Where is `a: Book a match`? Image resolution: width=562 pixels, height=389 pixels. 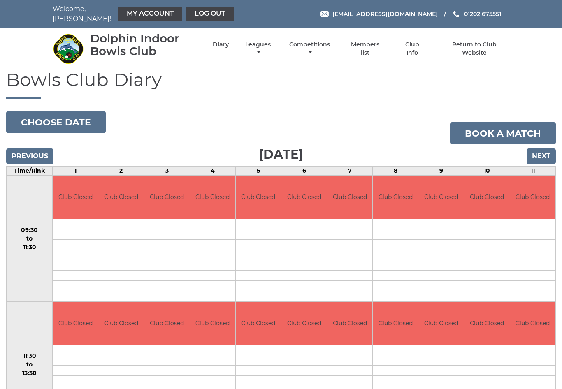
a: Book a match is located at coordinates (503, 133).